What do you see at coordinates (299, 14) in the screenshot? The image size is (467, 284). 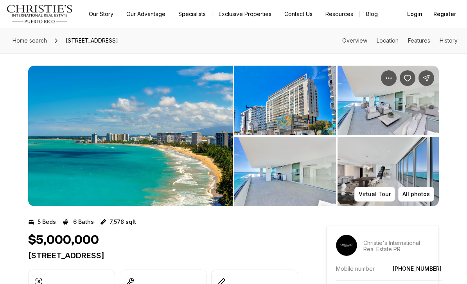 I see `button: Contact Us` at bounding box center [299, 14].